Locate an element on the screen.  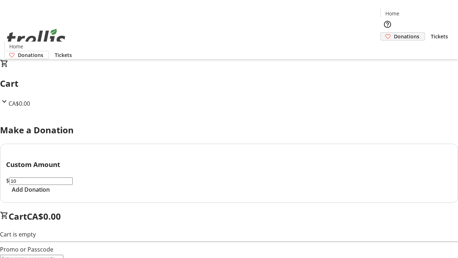
button: Help is located at coordinates (388, 24).